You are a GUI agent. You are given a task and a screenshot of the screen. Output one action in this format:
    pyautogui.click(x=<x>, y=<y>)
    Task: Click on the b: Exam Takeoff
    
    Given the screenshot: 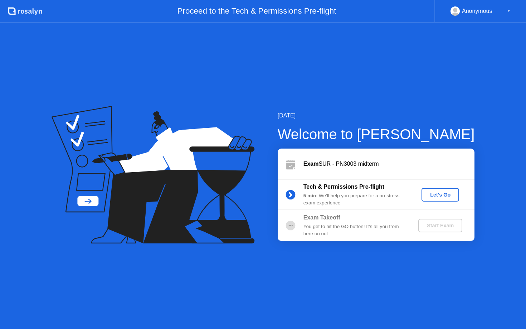 What is the action you would take?
    pyautogui.click(x=322, y=217)
    